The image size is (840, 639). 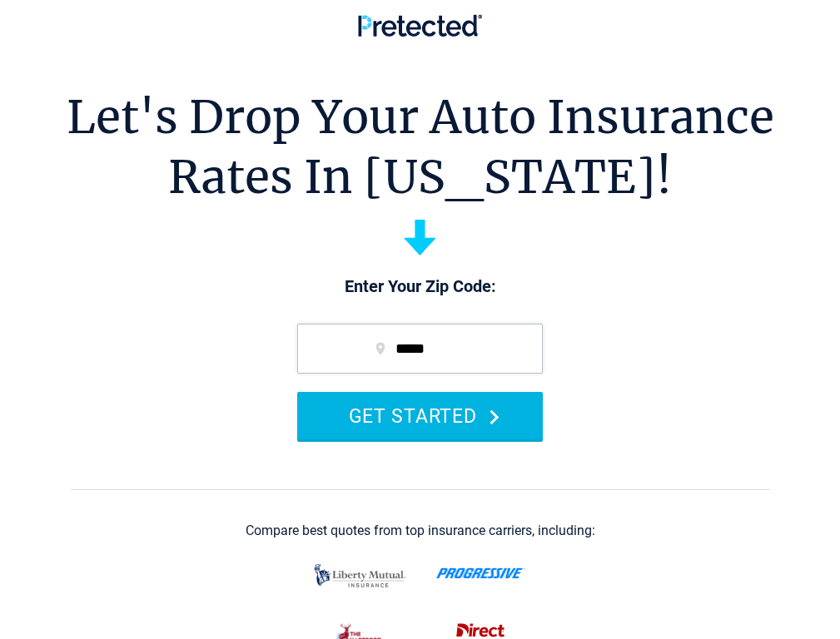 What do you see at coordinates (420, 415) in the screenshot?
I see `button: GET STARTED` at bounding box center [420, 415].